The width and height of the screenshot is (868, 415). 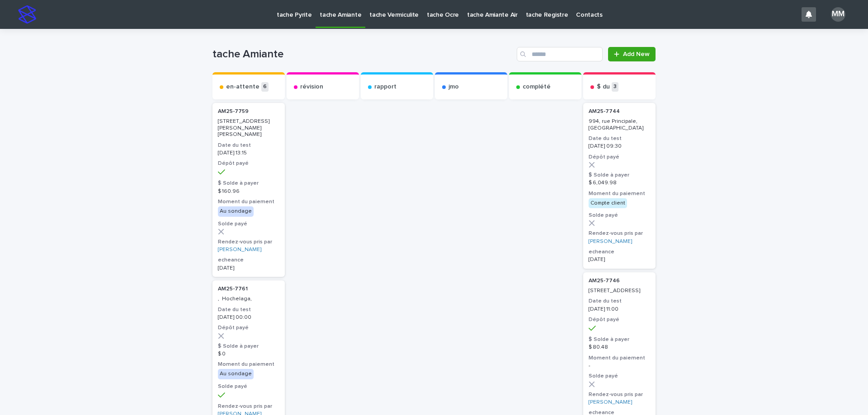 I want to click on img: stacker-logo-s-only.png, so click(x=27, y=14).